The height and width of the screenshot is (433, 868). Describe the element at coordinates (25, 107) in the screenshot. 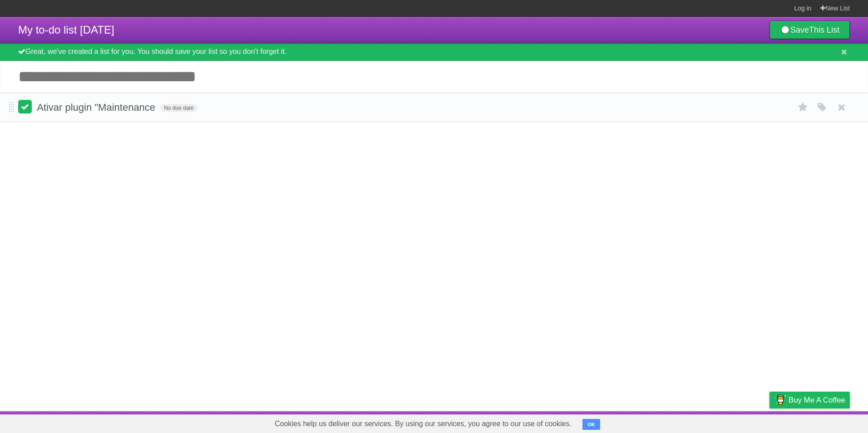

I see `label: Done` at that location.